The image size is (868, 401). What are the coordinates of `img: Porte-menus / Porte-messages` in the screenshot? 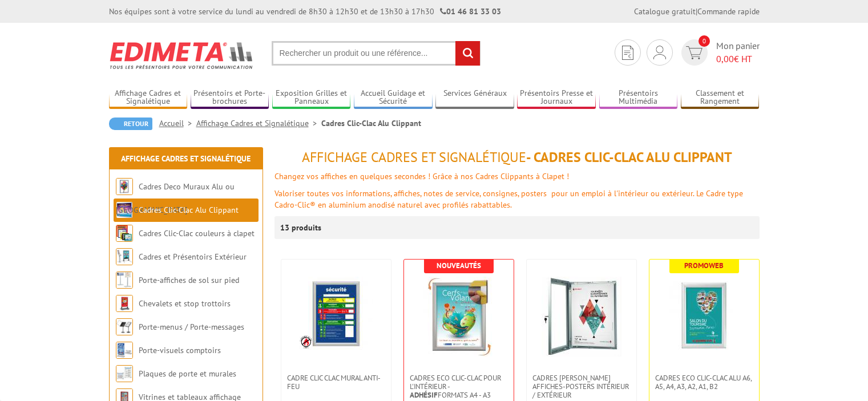 It's located at (124, 327).